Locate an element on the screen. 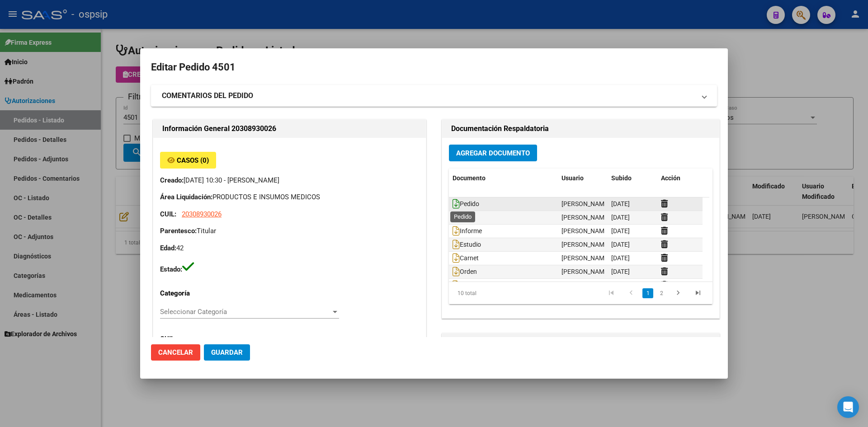 The height and width of the screenshot is (427, 868). button: Agregar Documento is located at coordinates (493, 153).